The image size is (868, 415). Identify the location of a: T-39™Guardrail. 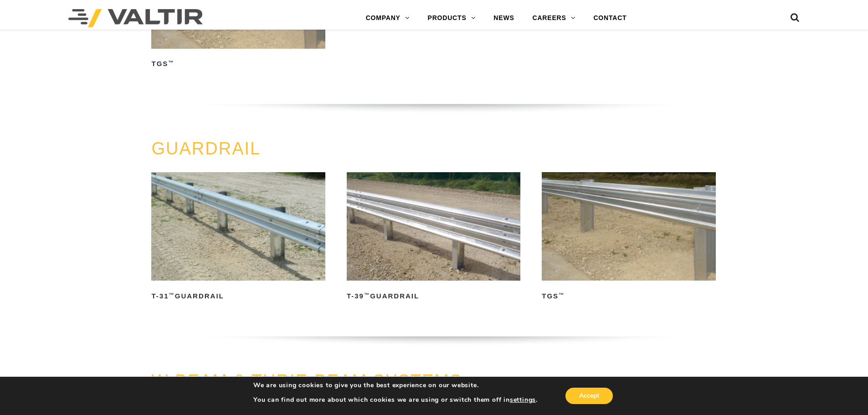
(433, 238).